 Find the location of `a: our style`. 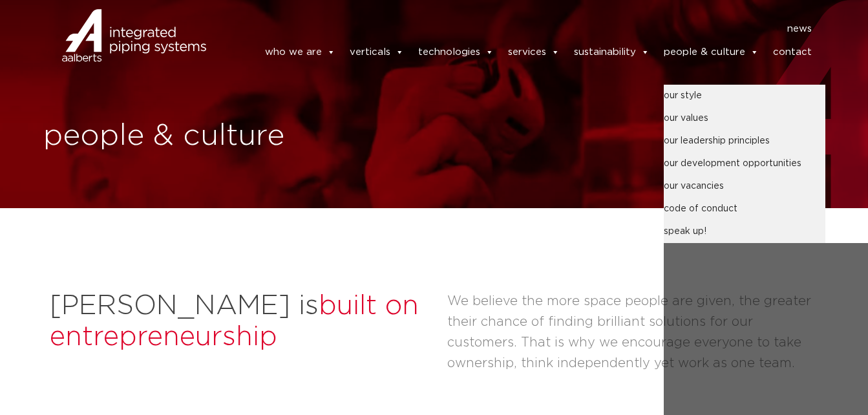

a: our style is located at coordinates (745, 96).